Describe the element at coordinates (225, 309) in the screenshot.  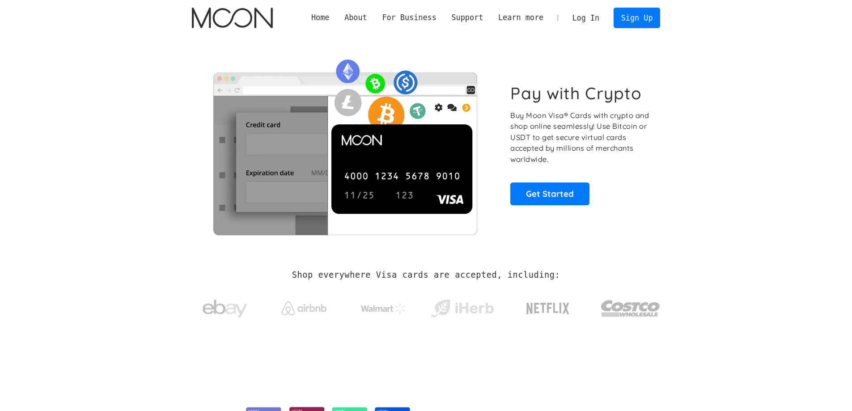
I see `img: ebay` at that location.